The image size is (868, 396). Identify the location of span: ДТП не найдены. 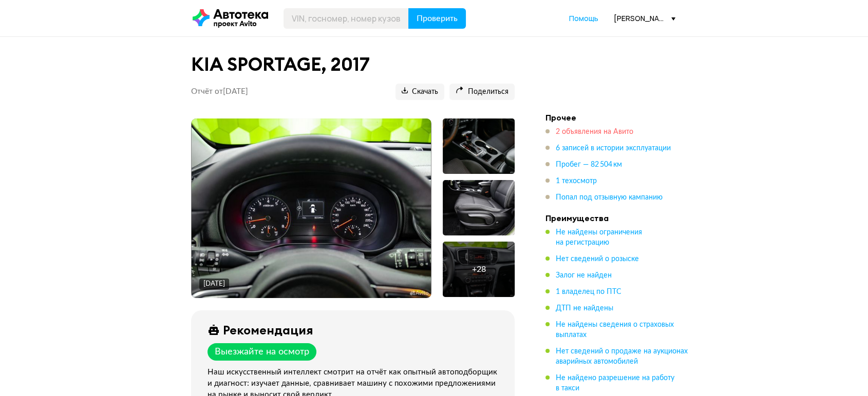
(584, 308).